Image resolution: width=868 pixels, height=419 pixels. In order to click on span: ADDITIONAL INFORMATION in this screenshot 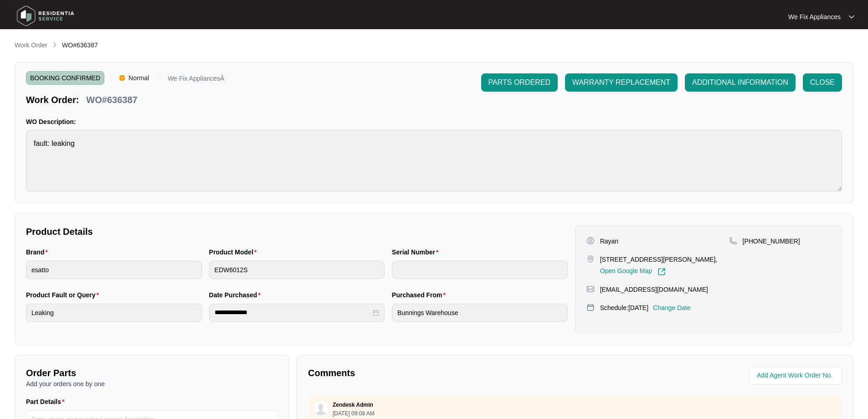, I will do `click(740, 82)`.